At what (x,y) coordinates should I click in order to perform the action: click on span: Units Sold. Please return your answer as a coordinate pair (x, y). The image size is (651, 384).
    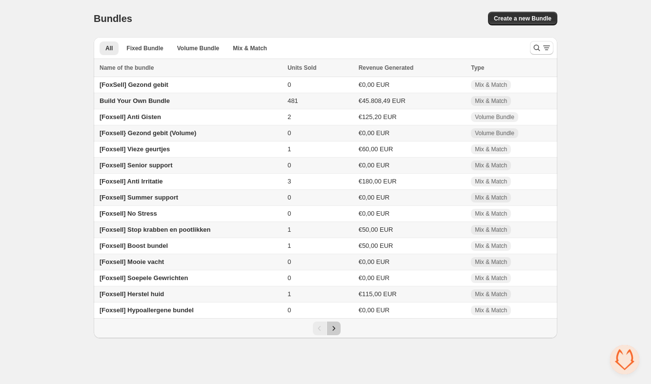
    Looking at the image, I should click on (302, 68).